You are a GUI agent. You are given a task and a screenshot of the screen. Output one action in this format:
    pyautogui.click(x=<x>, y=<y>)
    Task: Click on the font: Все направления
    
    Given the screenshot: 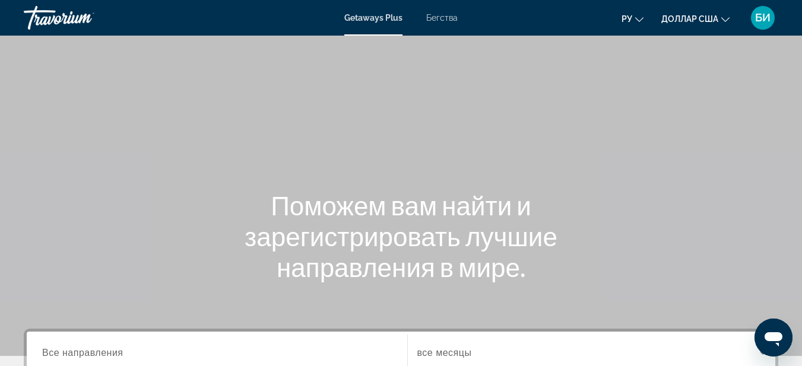 What is the action you would take?
    pyautogui.click(x=83, y=353)
    